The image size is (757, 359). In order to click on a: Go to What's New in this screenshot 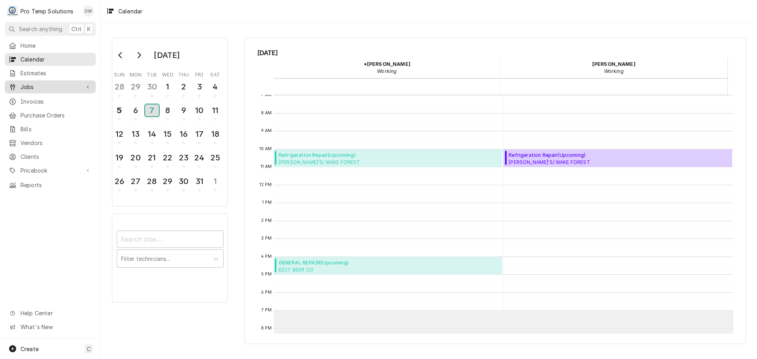, I will do `click(50, 327)`.